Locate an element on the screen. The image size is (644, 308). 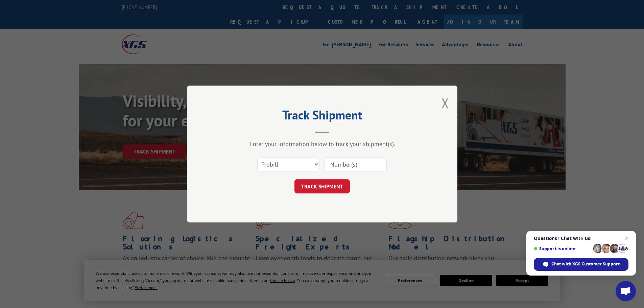
span: Support is online is located at coordinates (562, 248).